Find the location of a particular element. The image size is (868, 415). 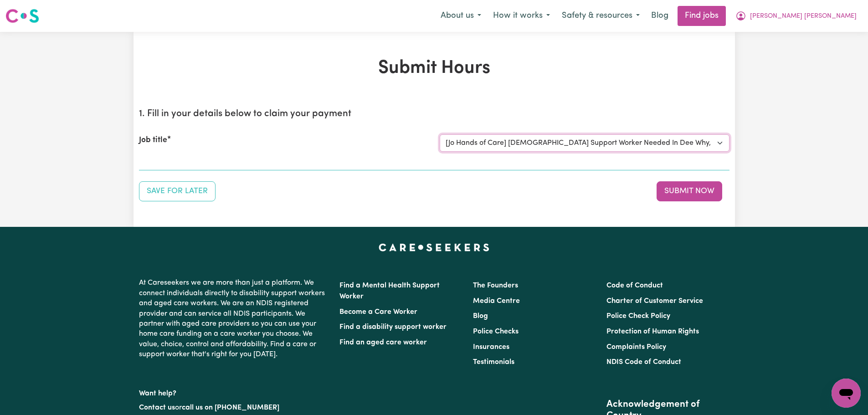

a: Careseekers home page is located at coordinates (434, 247).